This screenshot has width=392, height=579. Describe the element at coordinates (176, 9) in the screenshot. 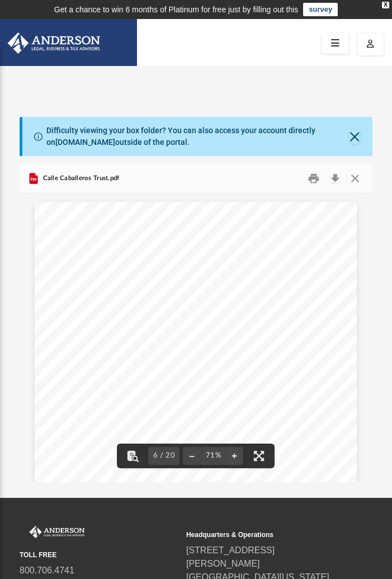

I see `div: Get a chance to win 6 months of Platinum for free just by filling out this` at that location.